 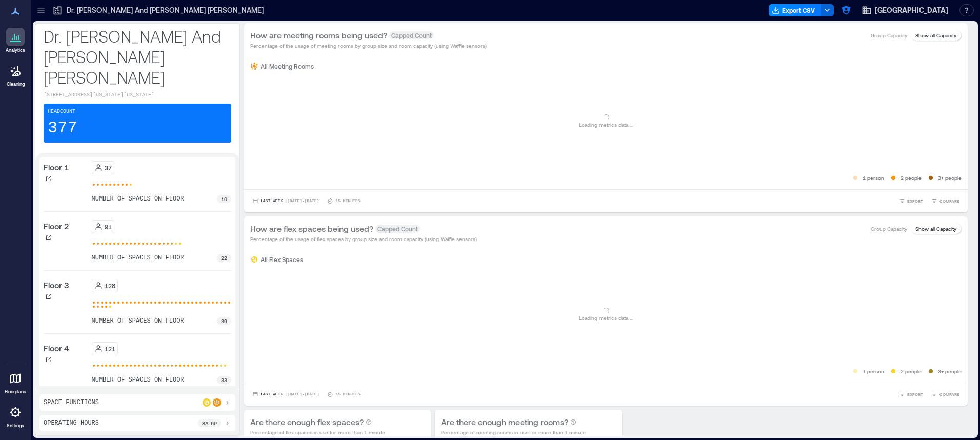 What do you see at coordinates (224, 321) in the screenshot?
I see `p: 39` at bounding box center [224, 321].